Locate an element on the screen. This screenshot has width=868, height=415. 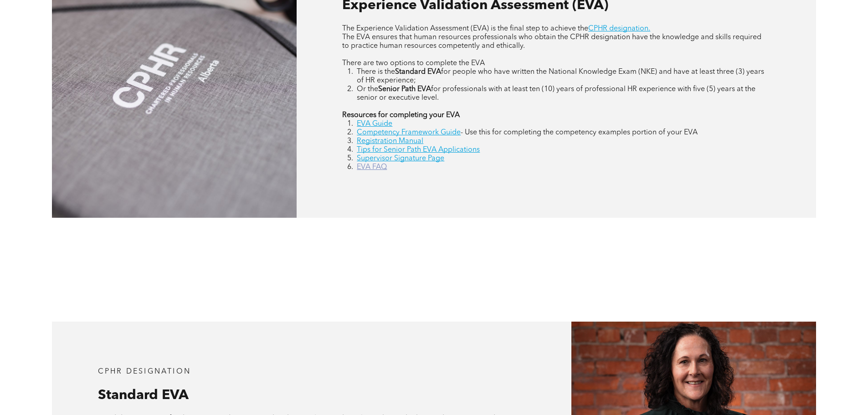
span: The Experience Validation Assessment (EVA) is the final step to achieve the is located at coordinates (465, 29).